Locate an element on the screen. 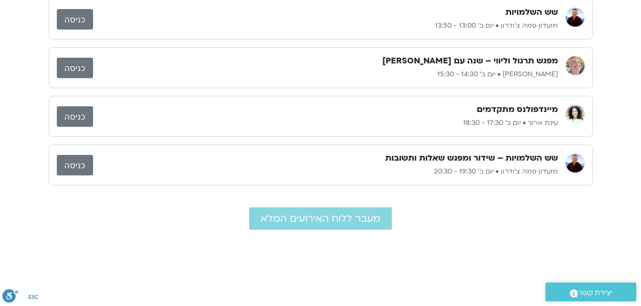 The image size is (641, 306). a: יצירת קשר is located at coordinates (591, 292).